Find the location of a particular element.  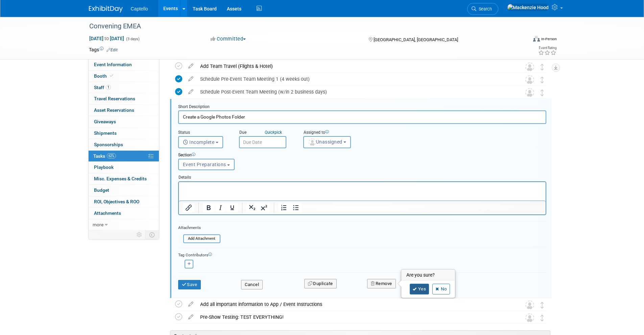

div: Section is located at coordinates (347, 155).